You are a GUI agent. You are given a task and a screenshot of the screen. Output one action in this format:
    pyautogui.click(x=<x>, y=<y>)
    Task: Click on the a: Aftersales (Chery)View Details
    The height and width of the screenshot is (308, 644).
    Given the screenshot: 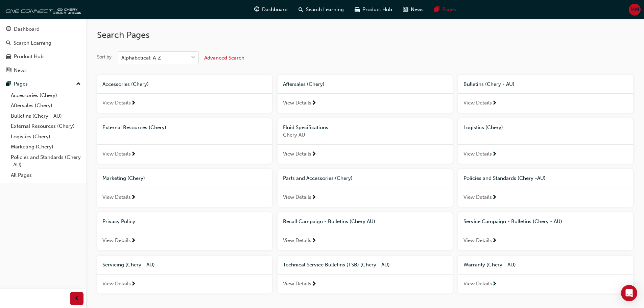 What is the action you would take?
    pyautogui.click(x=365, y=94)
    